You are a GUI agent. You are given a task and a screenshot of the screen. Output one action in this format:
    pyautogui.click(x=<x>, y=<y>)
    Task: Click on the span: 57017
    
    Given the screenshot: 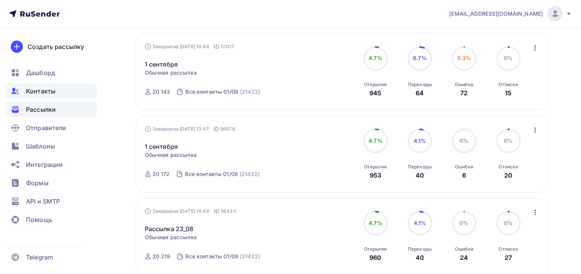 What is the action you would take?
    pyautogui.click(x=227, y=47)
    